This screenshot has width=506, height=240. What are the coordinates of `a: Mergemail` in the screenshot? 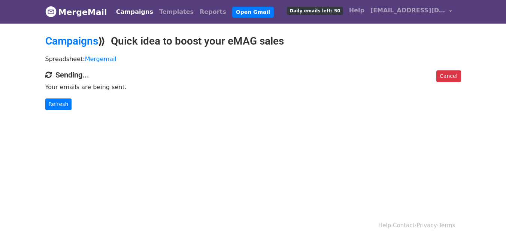 It's located at (101, 59).